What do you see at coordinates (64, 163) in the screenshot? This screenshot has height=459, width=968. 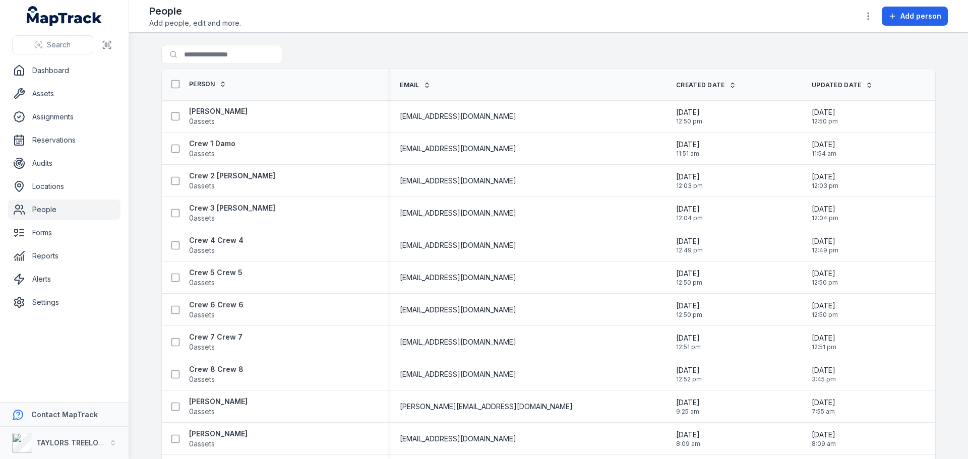 I see `a: Audits` at bounding box center [64, 163].